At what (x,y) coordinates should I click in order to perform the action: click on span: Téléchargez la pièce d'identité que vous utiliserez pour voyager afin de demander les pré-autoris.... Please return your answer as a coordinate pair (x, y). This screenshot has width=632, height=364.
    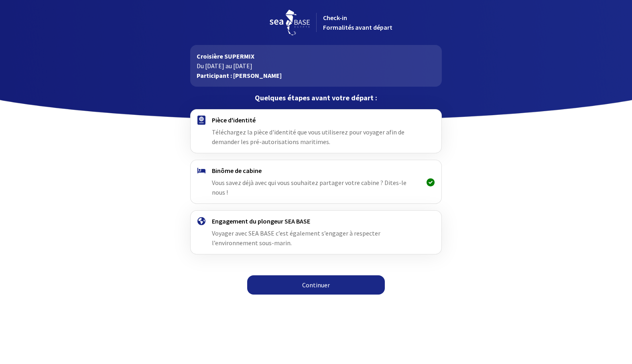
    Looking at the image, I should click on (308, 137).